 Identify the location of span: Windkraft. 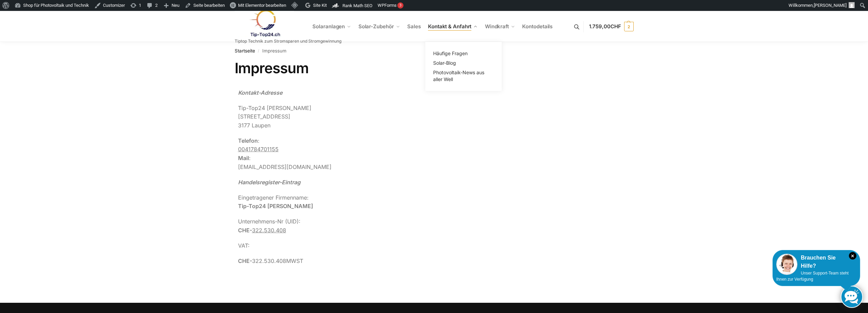
(497, 26).